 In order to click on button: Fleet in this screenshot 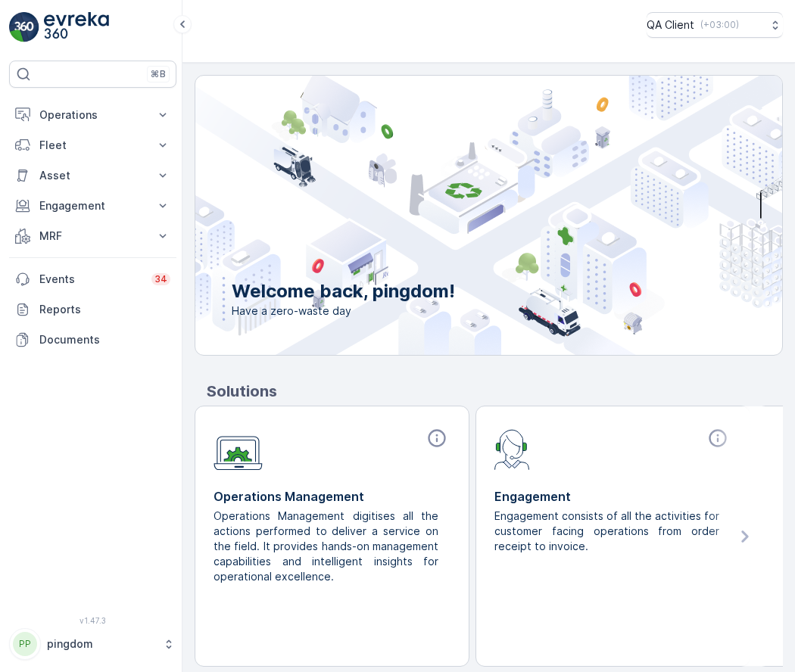, I will do `click(93, 146)`.